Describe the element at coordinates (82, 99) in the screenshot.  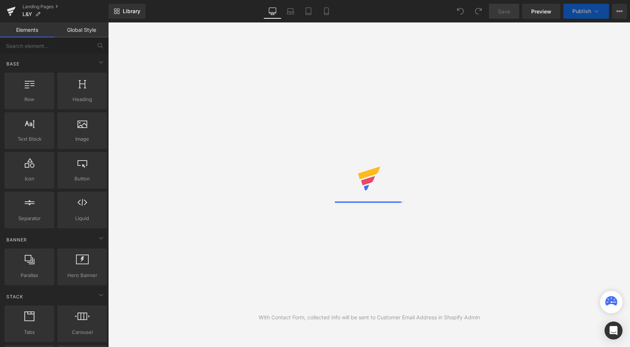
I see `span: Heading` at that location.